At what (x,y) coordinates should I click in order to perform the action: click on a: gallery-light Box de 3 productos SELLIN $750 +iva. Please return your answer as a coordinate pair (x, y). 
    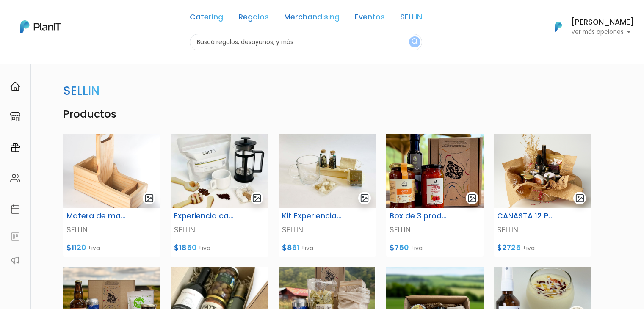
    Looking at the image, I should click on (435, 195).